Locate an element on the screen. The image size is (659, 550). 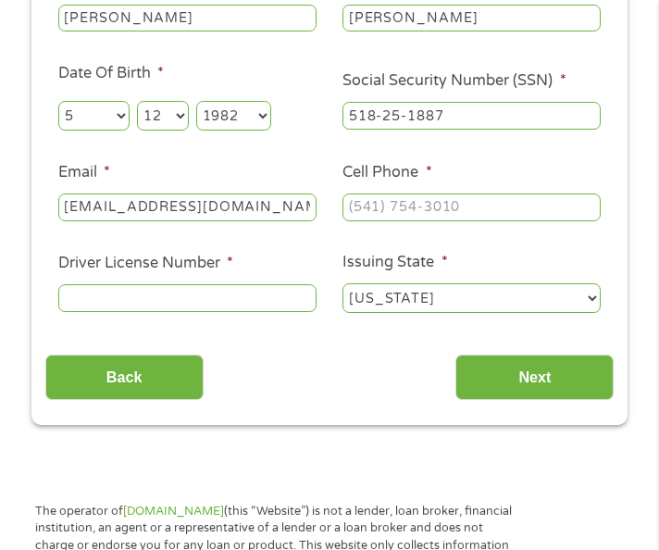
label: Driver License Number is located at coordinates (145, 263).